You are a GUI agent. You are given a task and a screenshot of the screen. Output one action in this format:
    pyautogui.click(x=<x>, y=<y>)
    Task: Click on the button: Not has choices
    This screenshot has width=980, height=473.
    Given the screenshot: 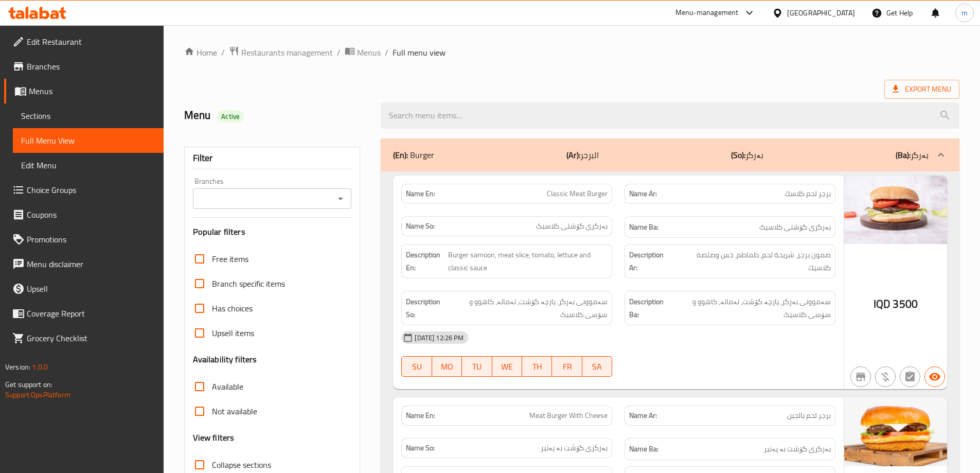 What is the action you would take?
    pyautogui.click(x=910, y=376)
    